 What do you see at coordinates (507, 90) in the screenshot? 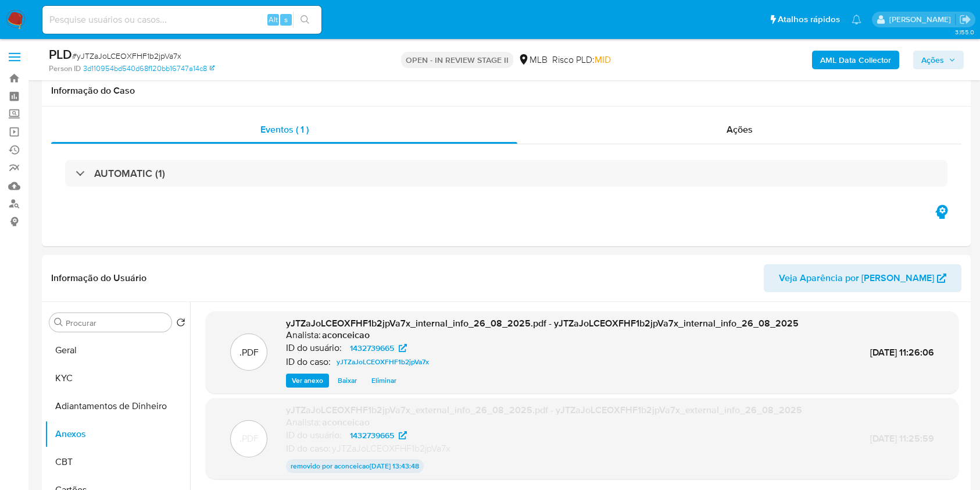
I see `h1: Informação do Caso` at bounding box center [507, 90].